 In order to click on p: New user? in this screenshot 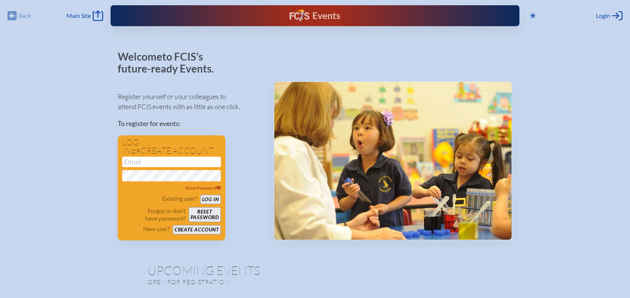, I will do `click(156, 229)`.